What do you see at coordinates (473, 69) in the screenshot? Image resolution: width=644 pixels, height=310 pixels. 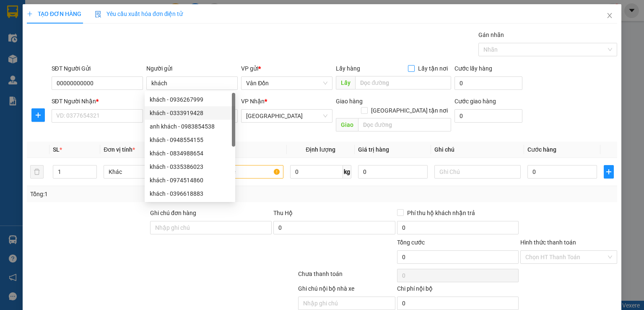 I see `label: Cước lấy hàng` at bounding box center [473, 69].